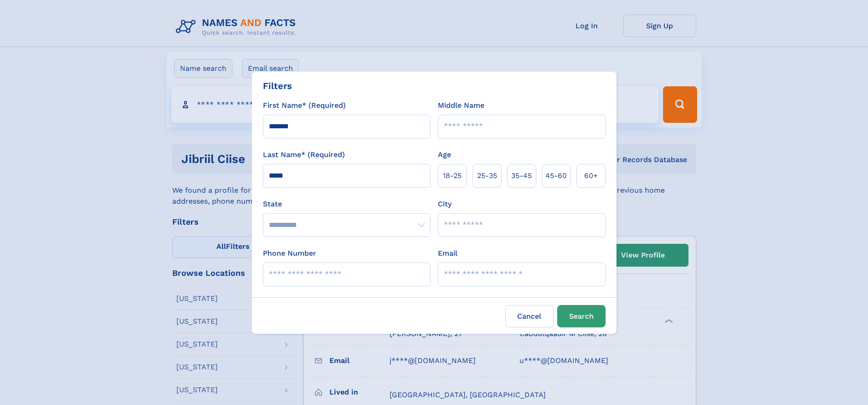  I want to click on label: Email, so click(447, 253).